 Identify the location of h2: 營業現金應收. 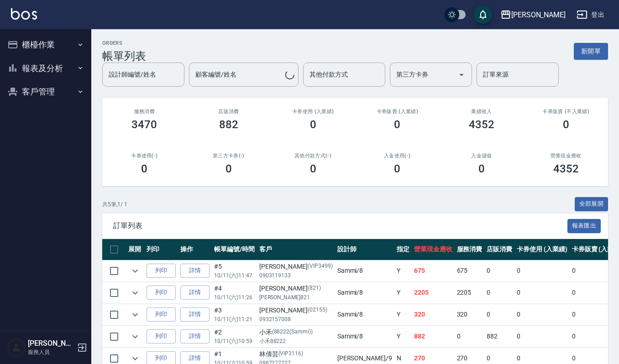
(566, 155).